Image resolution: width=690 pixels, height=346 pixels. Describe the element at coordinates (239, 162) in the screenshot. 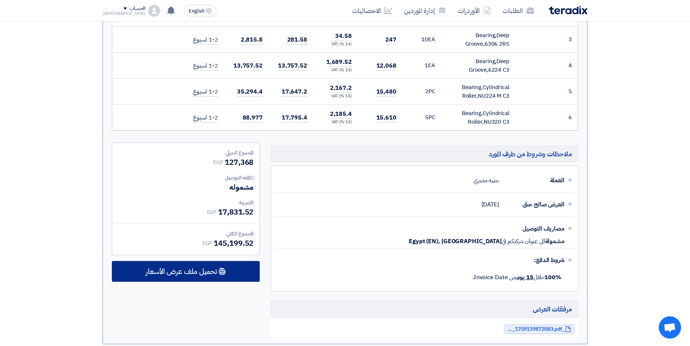

I see `span: 127,368` at that location.